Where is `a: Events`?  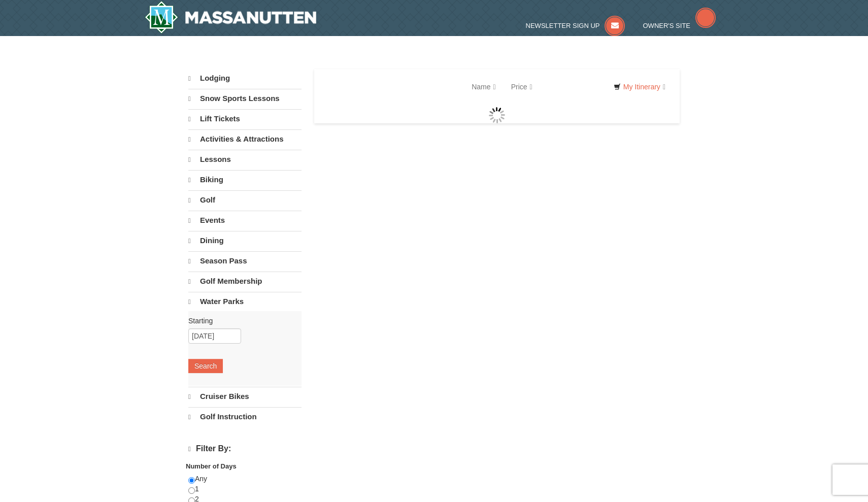
a: Events is located at coordinates (245, 220).